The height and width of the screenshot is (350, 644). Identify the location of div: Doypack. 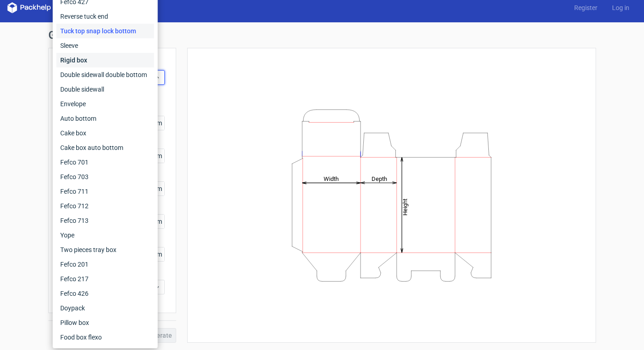
(105, 308).